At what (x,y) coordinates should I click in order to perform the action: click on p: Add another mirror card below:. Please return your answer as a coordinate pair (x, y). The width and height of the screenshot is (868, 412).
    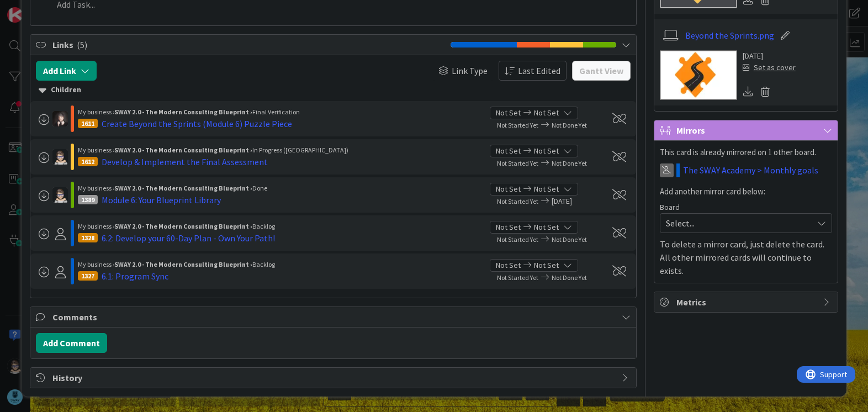
    Looking at the image, I should click on (746, 191).